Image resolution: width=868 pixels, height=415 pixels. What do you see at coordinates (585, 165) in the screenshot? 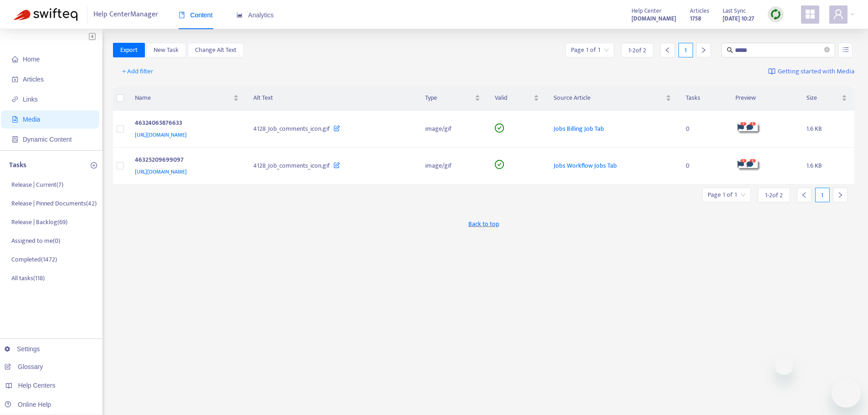
I see `span: Jobs Workflow Jobs Tab` at bounding box center [585, 165].